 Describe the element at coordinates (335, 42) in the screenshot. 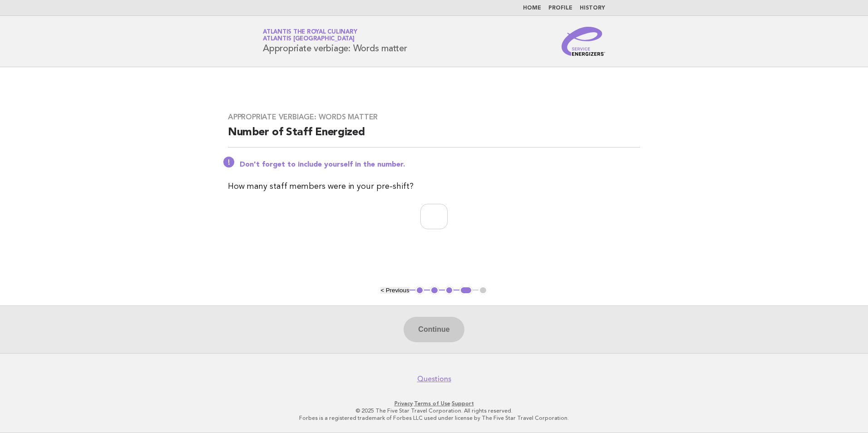

I see `h1: Appropriate verbiage: Words matter` at that location.